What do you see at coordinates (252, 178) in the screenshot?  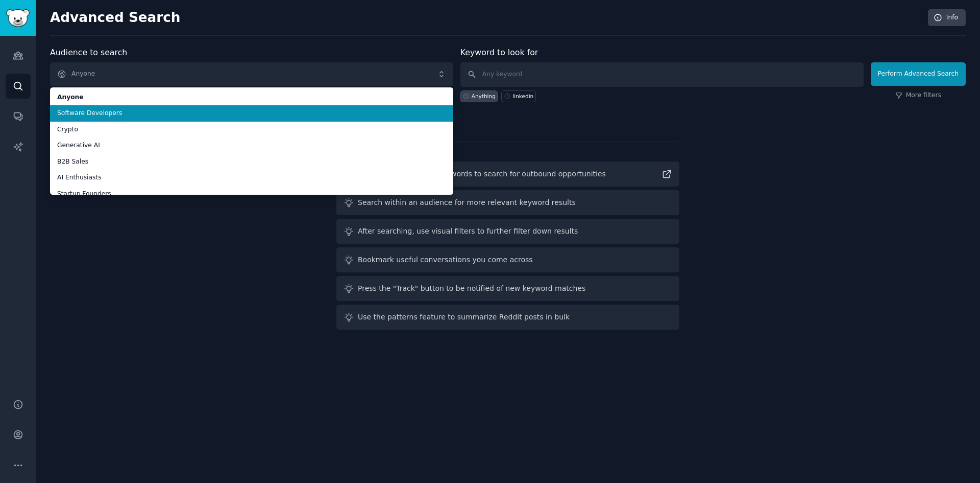 I see `span: AI Enthusiasts` at bounding box center [252, 178].